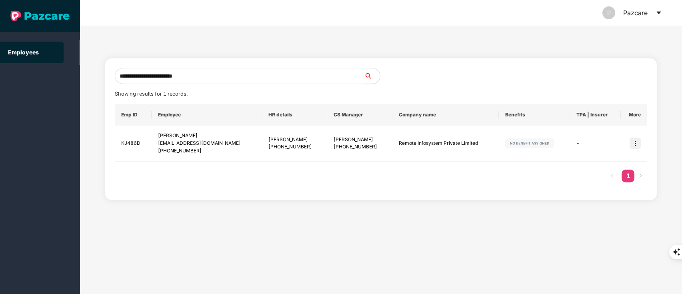 This screenshot has height=294, width=682. What do you see at coordinates (133, 115) in the screenshot?
I see `th: Emp ID` at bounding box center [133, 115].